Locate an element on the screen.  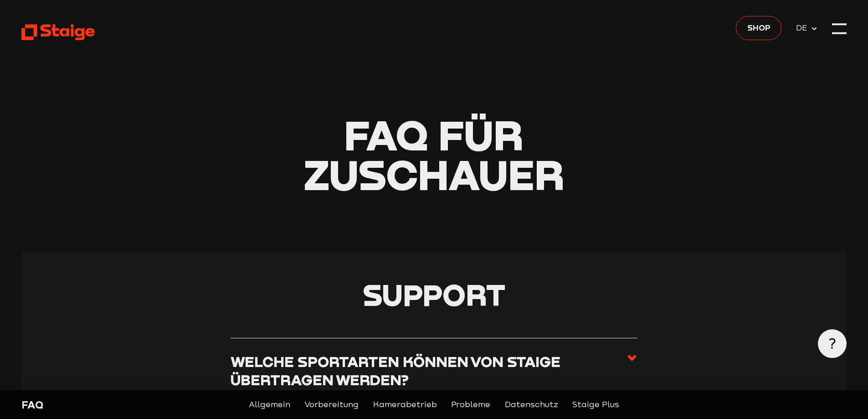
a: Staige Plus is located at coordinates (596, 405).